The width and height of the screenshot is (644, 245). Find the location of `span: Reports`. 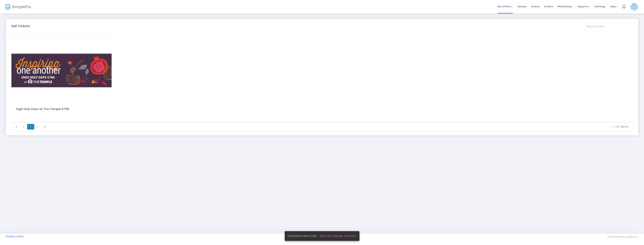

span: Reports is located at coordinates (584, 6).